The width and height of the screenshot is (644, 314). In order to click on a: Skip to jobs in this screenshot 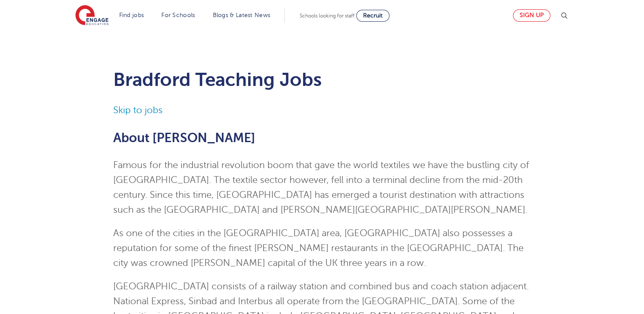, I will do `click(138, 110)`.